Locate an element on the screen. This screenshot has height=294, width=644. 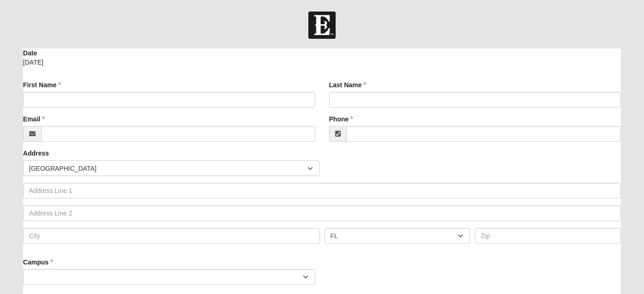
input: City is located at coordinates (171, 236).